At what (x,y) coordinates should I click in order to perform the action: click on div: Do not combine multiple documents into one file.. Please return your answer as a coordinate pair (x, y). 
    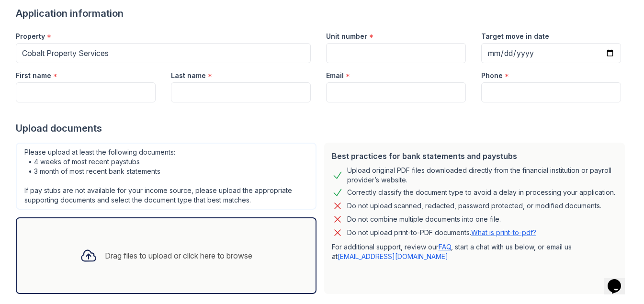
    Looking at the image, I should click on (424, 219).